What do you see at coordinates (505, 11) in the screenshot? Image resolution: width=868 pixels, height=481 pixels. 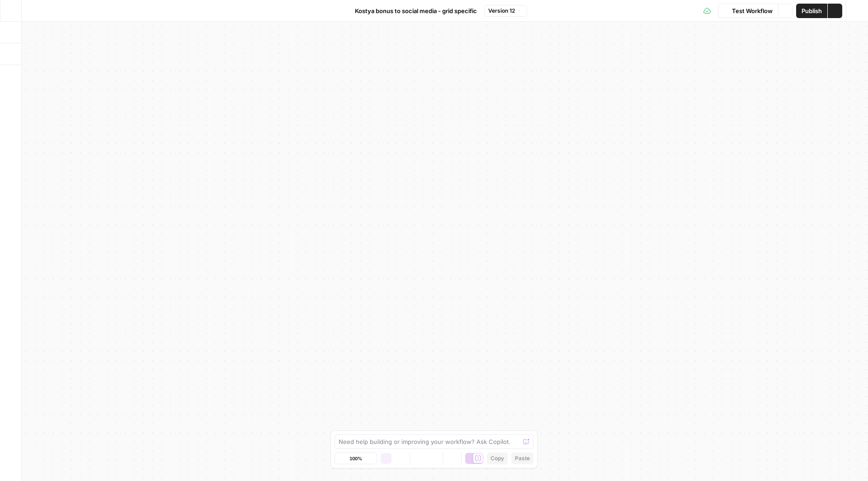 I see `button: Version 12` at bounding box center [505, 11].